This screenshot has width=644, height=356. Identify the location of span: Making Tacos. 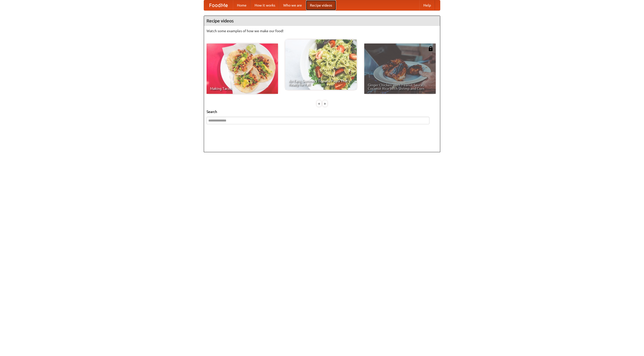
(242, 88).